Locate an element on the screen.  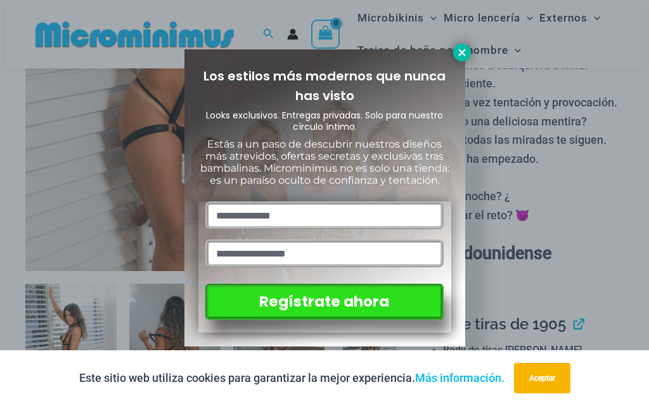
a: Más información. is located at coordinates (460, 378).